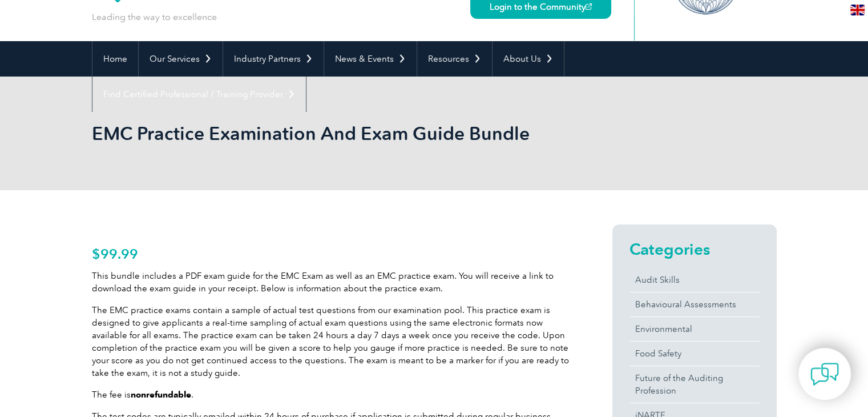  I want to click on p: This bundle includes a PDF exam guide for the EMC Exam as well as an EMC practice exam. You will ..., so click(331, 282).